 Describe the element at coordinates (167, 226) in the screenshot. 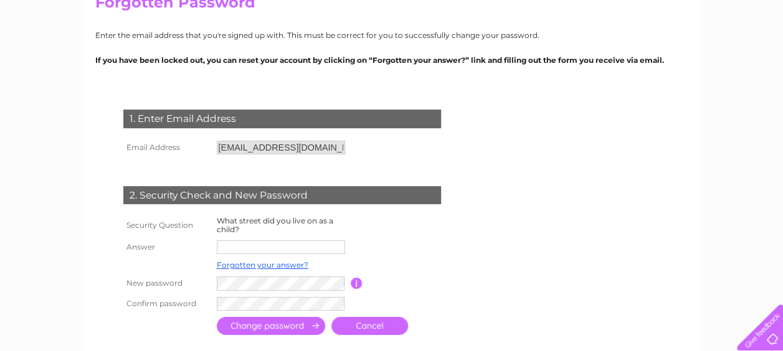

I see `th: Security Question` at that location.